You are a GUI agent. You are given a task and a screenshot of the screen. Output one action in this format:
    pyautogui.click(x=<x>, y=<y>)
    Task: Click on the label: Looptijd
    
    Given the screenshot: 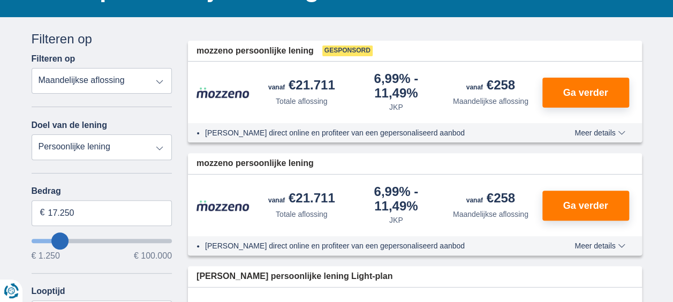 What is the action you would take?
    pyautogui.click(x=48, y=291)
    